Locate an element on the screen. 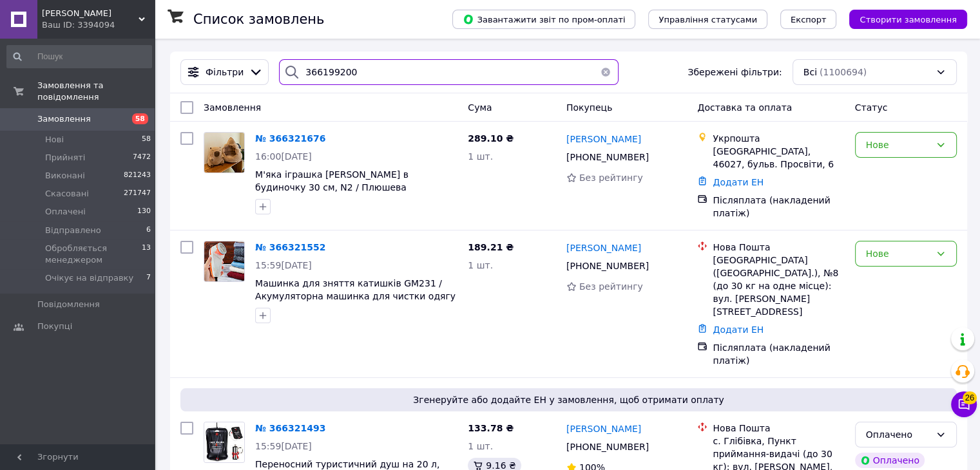 The height and width of the screenshot is (470, 980). span: Скасовані is located at coordinates (67, 194).